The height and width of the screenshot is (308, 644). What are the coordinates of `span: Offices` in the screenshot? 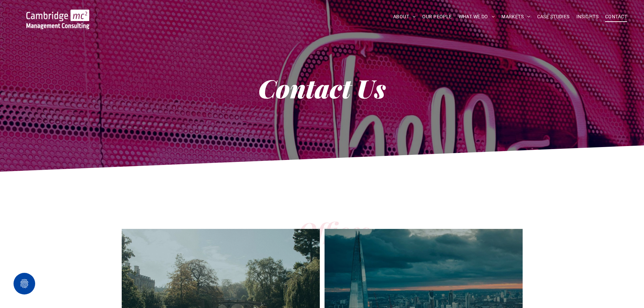 It's located at (334, 230).